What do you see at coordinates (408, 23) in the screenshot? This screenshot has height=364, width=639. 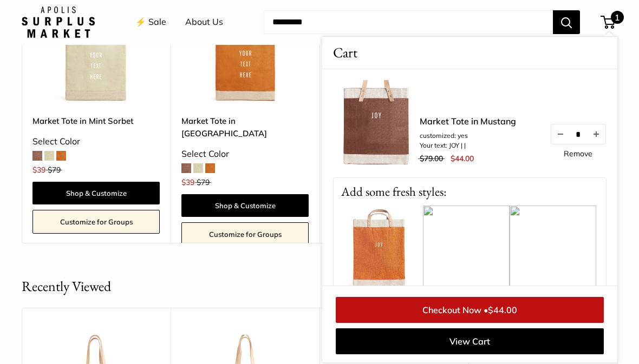 I see `input: Search...` at bounding box center [408, 23].